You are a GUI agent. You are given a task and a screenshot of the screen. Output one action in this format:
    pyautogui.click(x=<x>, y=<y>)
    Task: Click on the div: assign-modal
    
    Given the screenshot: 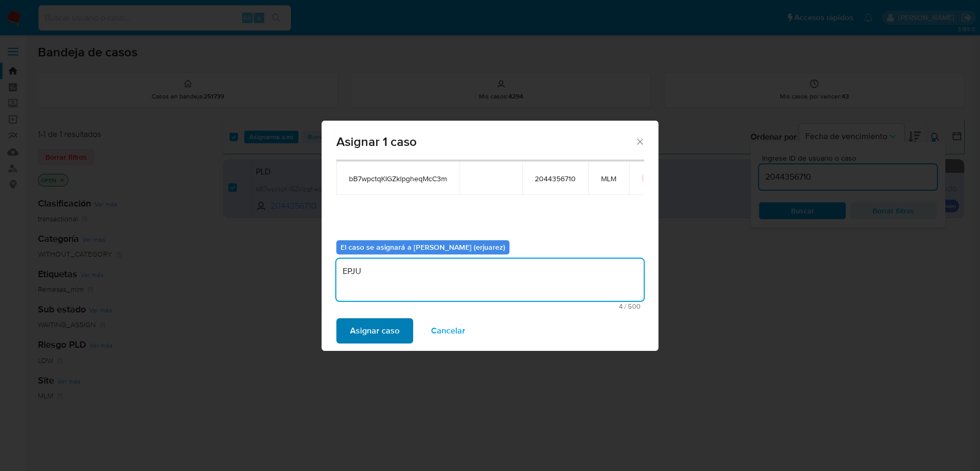 What is the action you would take?
    pyautogui.click(x=490, y=236)
    